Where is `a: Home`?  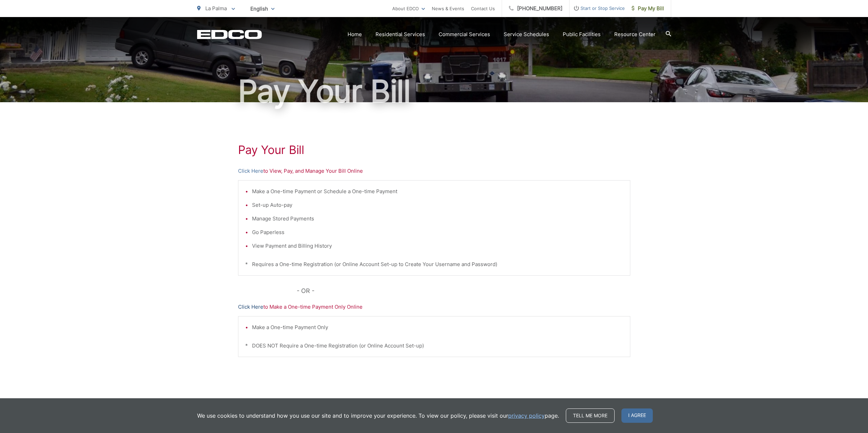
a: Home is located at coordinates (354, 34).